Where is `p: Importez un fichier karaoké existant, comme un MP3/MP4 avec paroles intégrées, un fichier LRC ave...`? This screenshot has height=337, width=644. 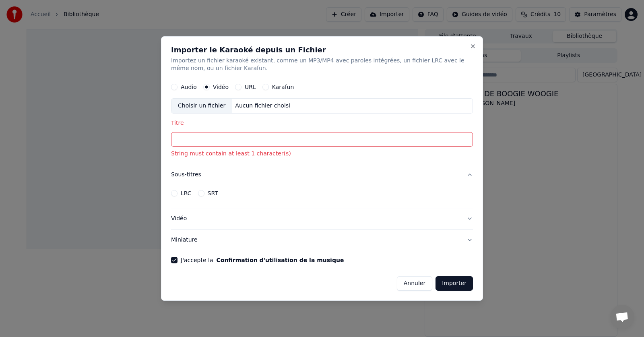
p: Importez un fichier karaoké existant, comme un MP3/MP4 avec paroles intégrées, un fichier LRC ave... is located at coordinates (322, 65).